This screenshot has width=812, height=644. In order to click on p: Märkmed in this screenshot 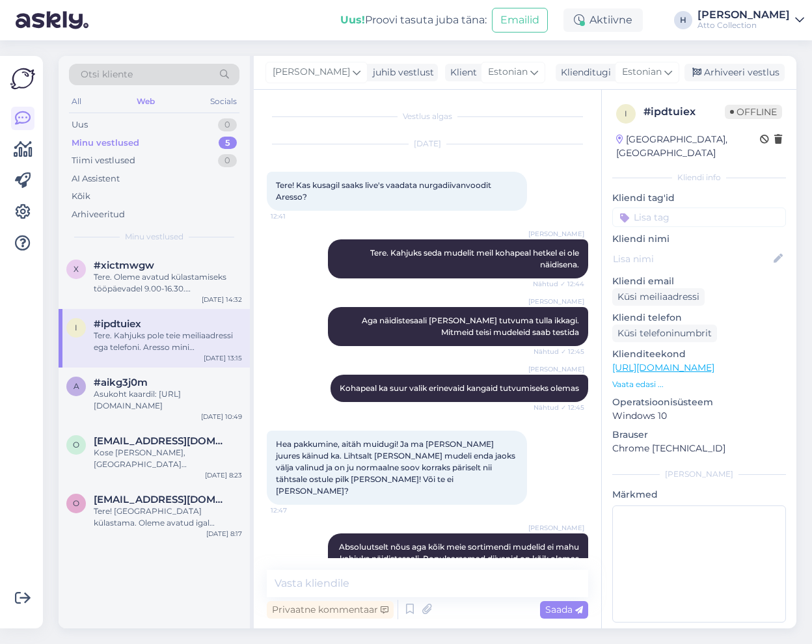, I will do `click(699, 494)`.